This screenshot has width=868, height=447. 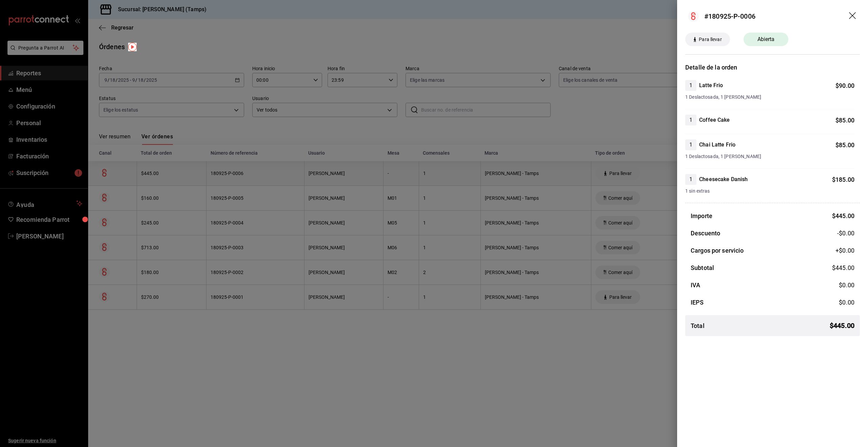 I want to click on h3: IEPS, so click(x=697, y=302).